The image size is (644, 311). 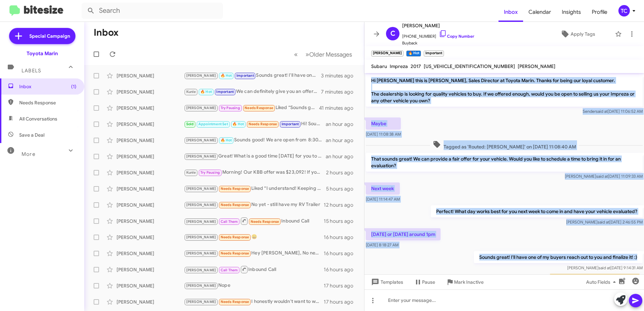 I want to click on div: Hi! Sounds good 👍, so click(x=254, y=124).